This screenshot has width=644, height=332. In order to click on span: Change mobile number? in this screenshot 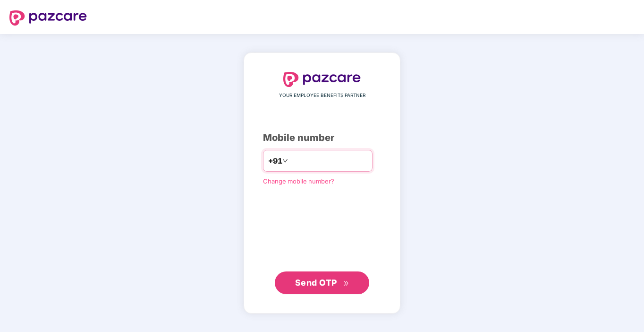, I will do `click(299, 181)`.